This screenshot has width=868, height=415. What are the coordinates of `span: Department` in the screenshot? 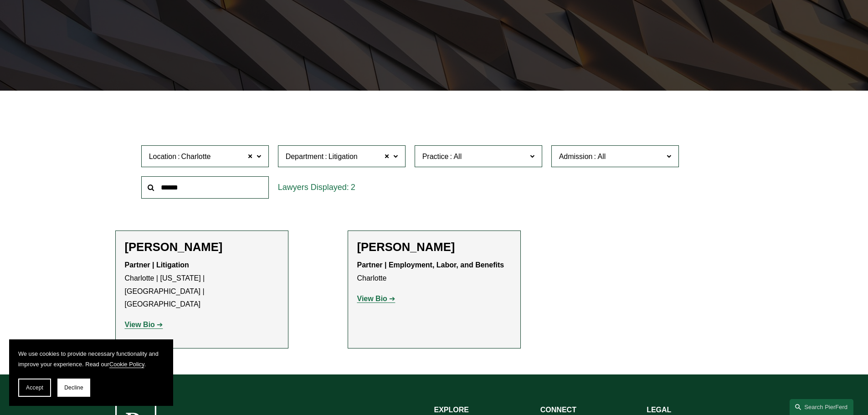 It's located at (305, 156).